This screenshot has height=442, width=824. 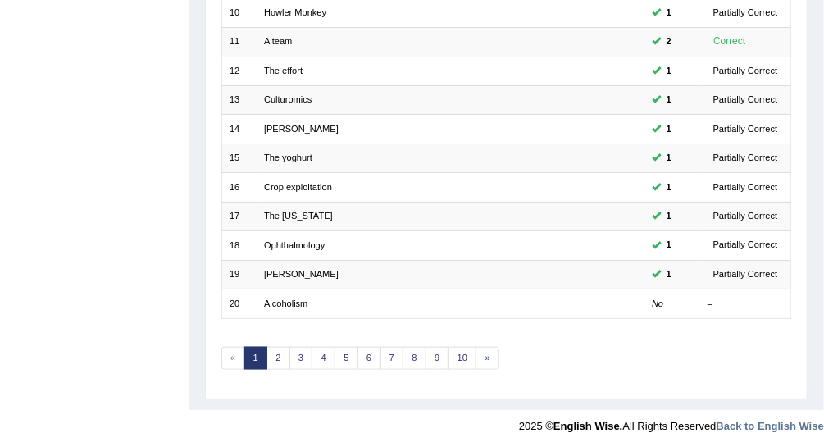 What do you see at coordinates (295, 12) in the screenshot?
I see `a: Howler Monkey` at bounding box center [295, 12].